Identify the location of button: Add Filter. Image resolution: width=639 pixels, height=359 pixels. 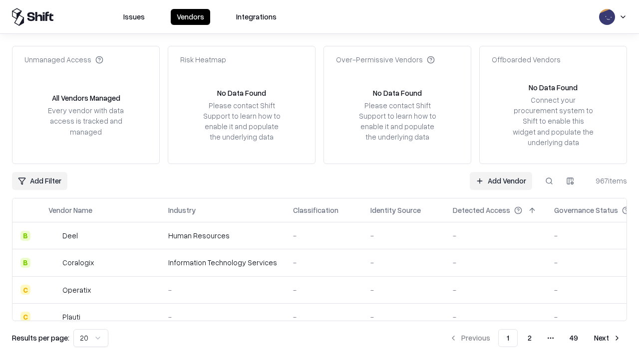
(39, 181).